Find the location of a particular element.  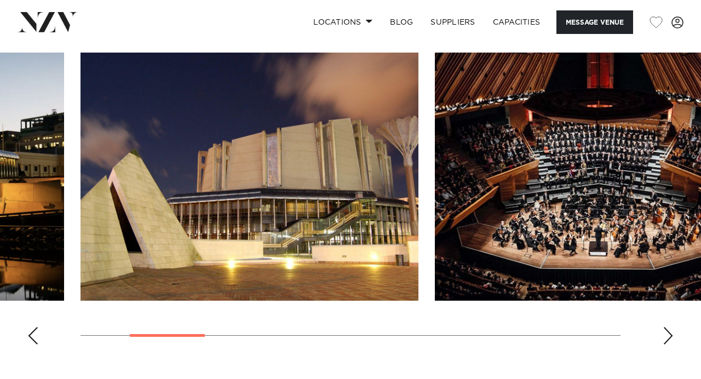

a: Capacities is located at coordinates (517, 22).